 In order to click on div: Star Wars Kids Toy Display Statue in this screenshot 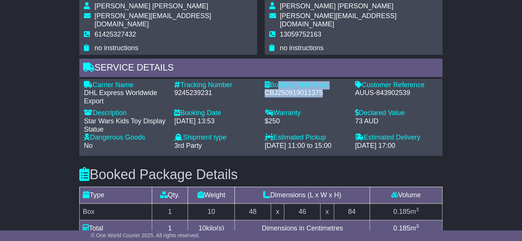, I will do `click(125, 125)`.